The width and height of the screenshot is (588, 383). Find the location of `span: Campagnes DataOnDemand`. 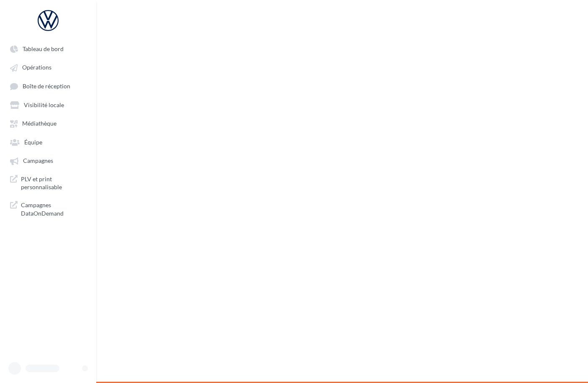

span: Campagnes DataOnDemand is located at coordinates (54, 209).